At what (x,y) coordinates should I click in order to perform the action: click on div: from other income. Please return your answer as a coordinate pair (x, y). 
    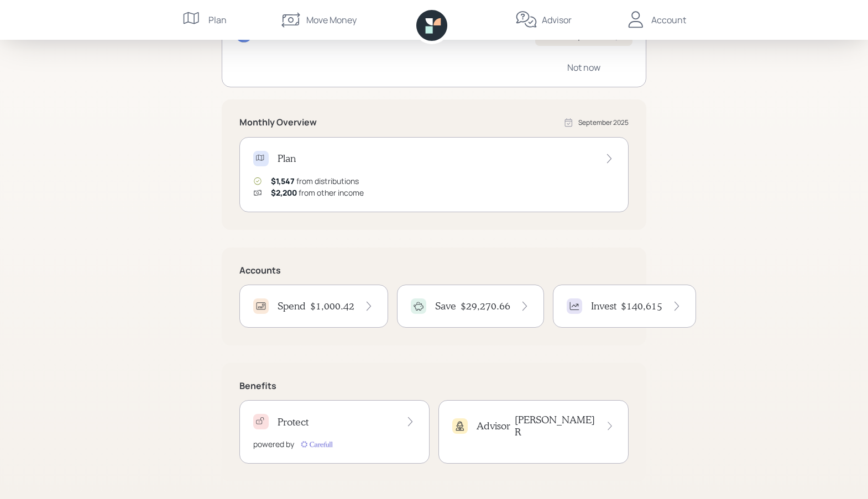
    Looking at the image, I should click on (317, 192).